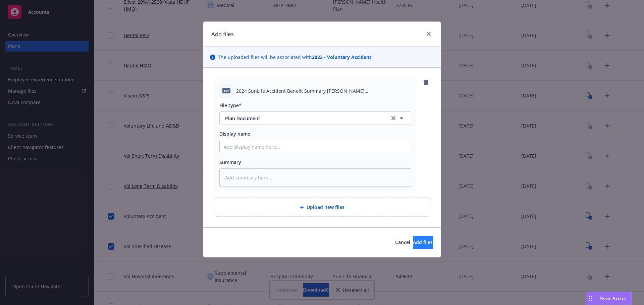 This screenshot has width=644, height=305. I want to click on input: Add display name here..., so click(315, 147).